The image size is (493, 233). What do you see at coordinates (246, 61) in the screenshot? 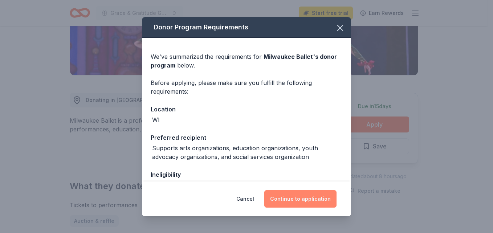
I see `div: We've summarized the requirements for below.` at bounding box center [246, 61].